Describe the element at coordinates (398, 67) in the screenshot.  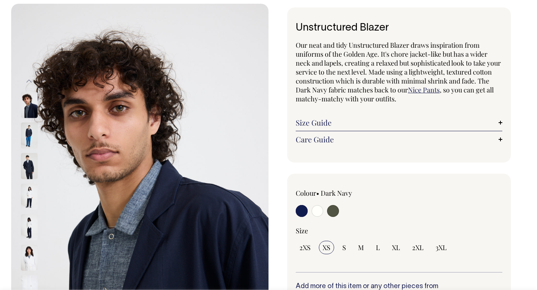
I see `span: Our neat and tidy Unstructured Blazer draws inspiration from uniforms of the Golden Age. It's cho...` at that location.